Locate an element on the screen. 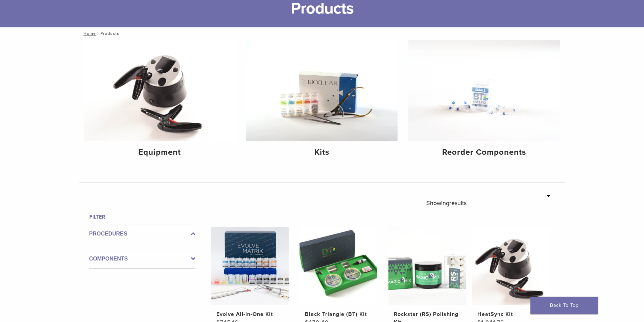 The width and height of the screenshot is (644, 322). img: HeatSync Kit is located at coordinates (511, 266).